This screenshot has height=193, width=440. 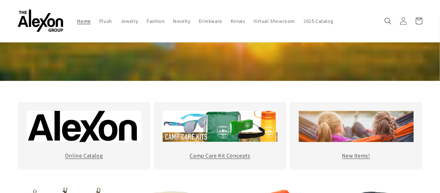 What do you see at coordinates (181, 21) in the screenshot?
I see `a: Novelty` at bounding box center [181, 21].